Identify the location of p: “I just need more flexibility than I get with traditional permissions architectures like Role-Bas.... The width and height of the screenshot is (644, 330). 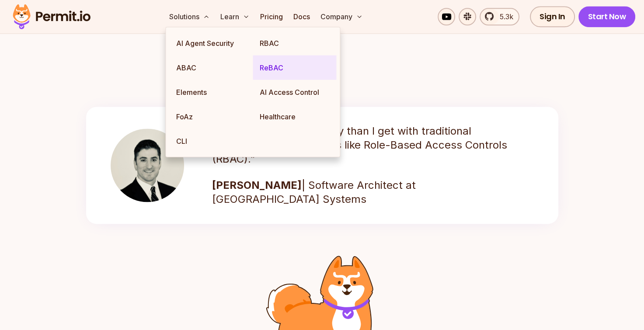
(363, 145).